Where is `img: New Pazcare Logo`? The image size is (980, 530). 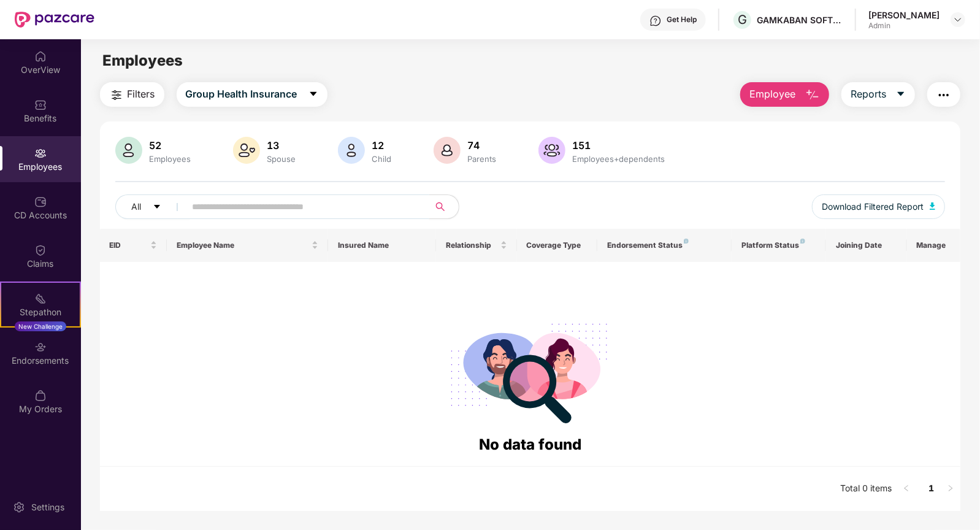 img: New Pazcare Logo is located at coordinates (55, 20).